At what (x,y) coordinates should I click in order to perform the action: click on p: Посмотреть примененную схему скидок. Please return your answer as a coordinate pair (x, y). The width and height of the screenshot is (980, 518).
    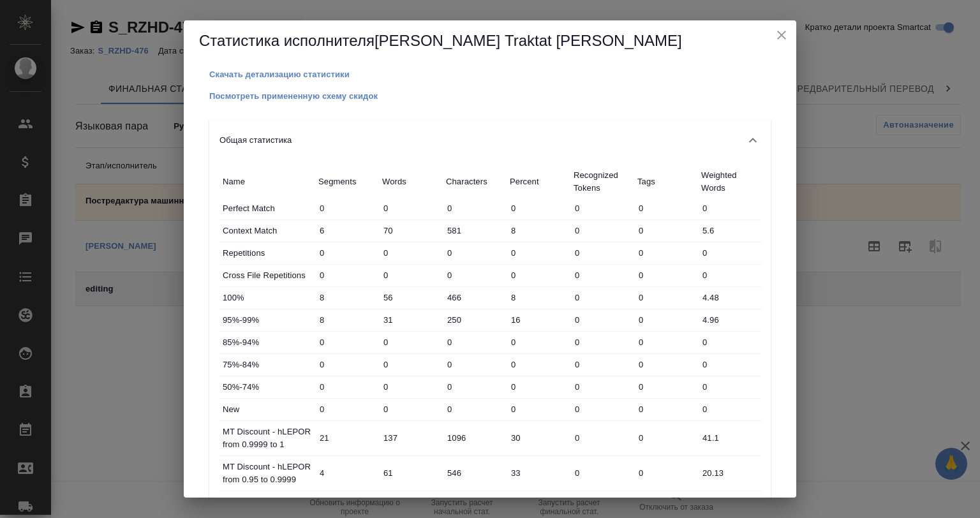
    Looking at the image, I should click on (293, 96).